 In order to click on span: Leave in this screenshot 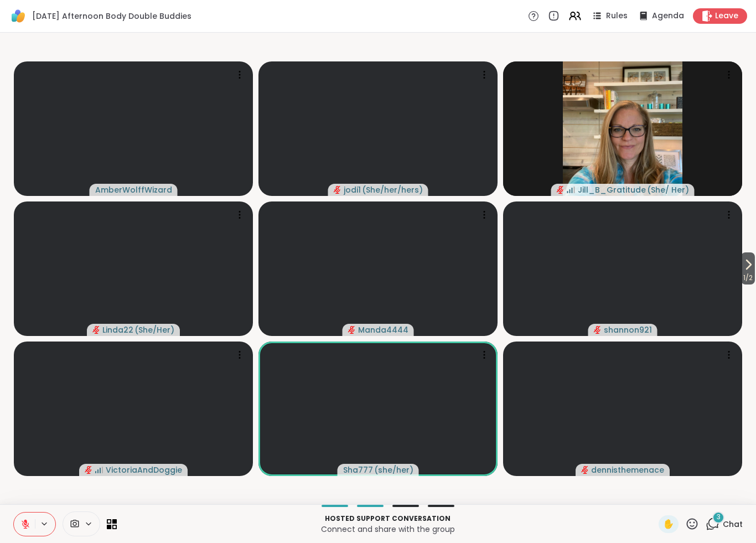, I will do `click(726, 16)`.